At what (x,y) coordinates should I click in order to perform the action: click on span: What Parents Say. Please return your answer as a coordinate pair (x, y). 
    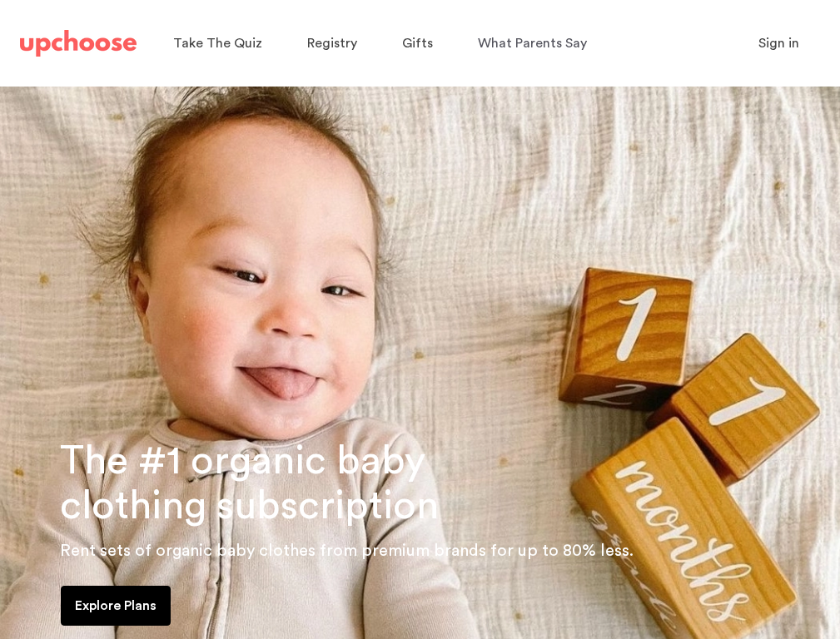
    Looking at the image, I should click on (532, 44).